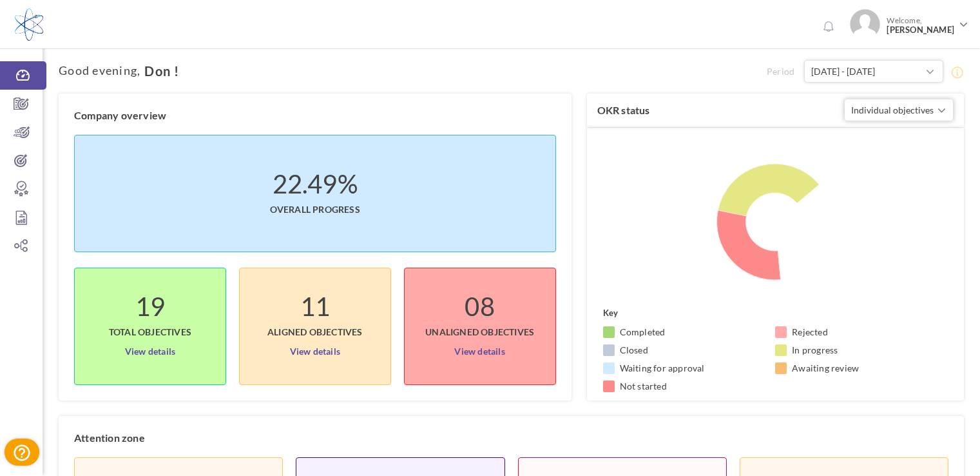  I want to click on span: Overall progress, so click(315, 203).